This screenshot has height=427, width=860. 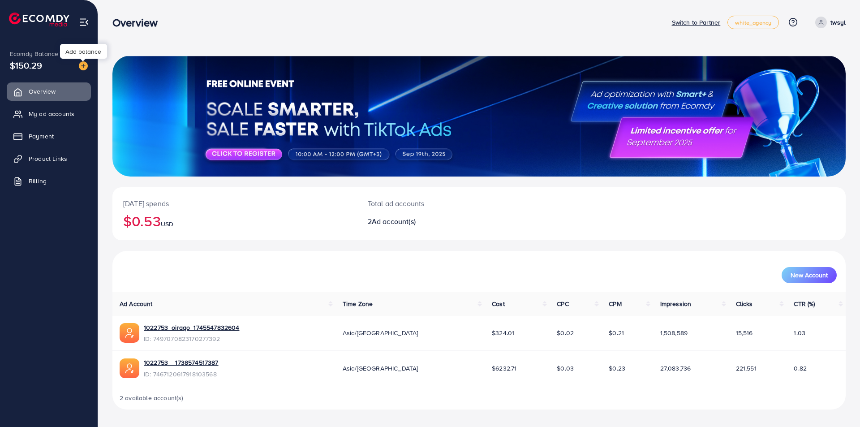 I want to click on span: $0.23, so click(x=617, y=368).